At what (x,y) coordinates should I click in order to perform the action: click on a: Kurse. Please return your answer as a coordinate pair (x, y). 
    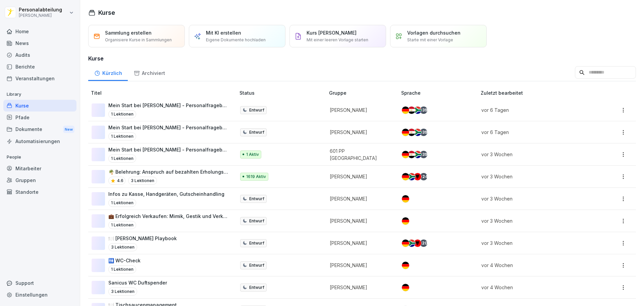
    Looking at the image, I should click on (40, 106).